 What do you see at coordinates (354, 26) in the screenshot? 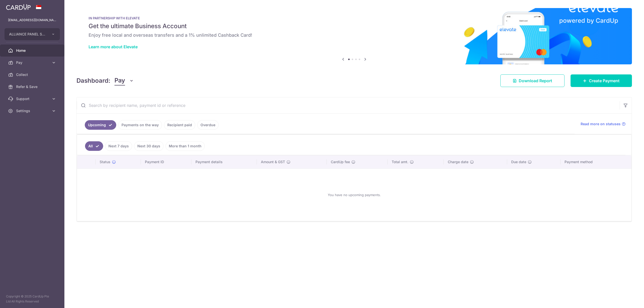
I see `h5: Get the ultimate Business Account` at bounding box center [354, 26].